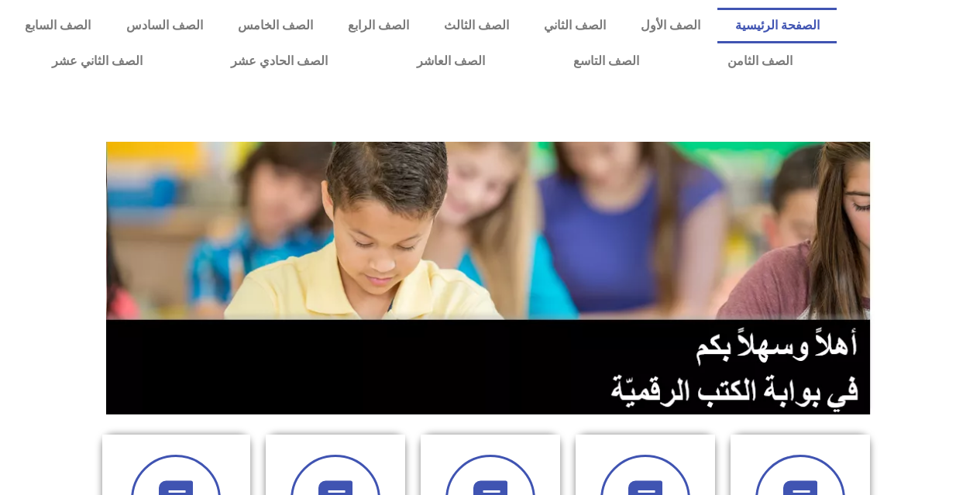 This screenshot has width=980, height=495. What do you see at coordinates (274, 25) in the screenshot?
I see `a: الصف الخامس` at bounding box center [274, 25].